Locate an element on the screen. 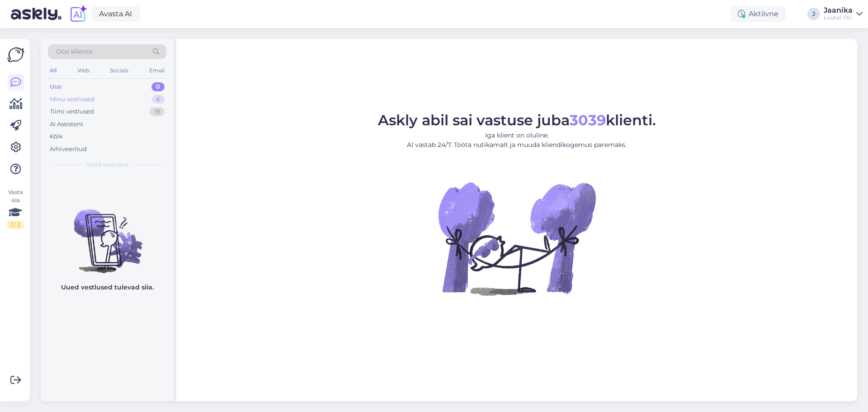 Image resolution: width=868 pixels, height=412 pixels. div: Aktiivne is located at coordinates (759, 14).